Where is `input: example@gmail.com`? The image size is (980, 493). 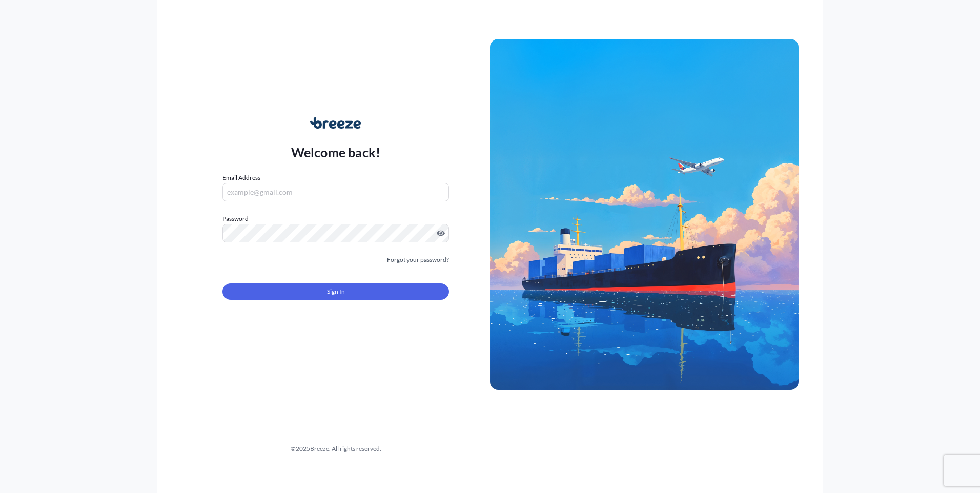 input: example@gmail.com is located at coordinates (335, 192).